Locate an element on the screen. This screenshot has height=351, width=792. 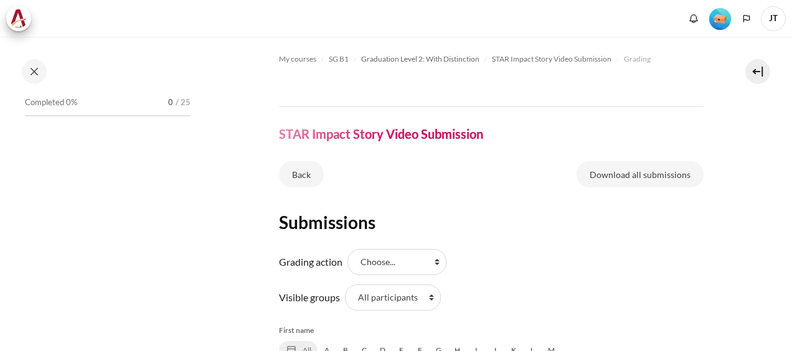
label: Grading action is located at coordinates (311, 262).